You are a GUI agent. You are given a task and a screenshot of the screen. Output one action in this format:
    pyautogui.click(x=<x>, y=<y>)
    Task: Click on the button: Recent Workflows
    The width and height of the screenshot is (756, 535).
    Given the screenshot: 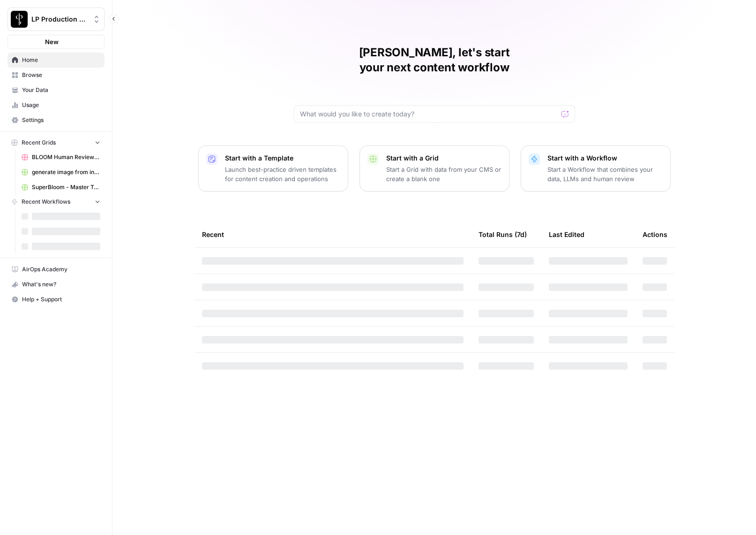 What is the action you would take?
    pyautogui.click(x=55, y=202)
    